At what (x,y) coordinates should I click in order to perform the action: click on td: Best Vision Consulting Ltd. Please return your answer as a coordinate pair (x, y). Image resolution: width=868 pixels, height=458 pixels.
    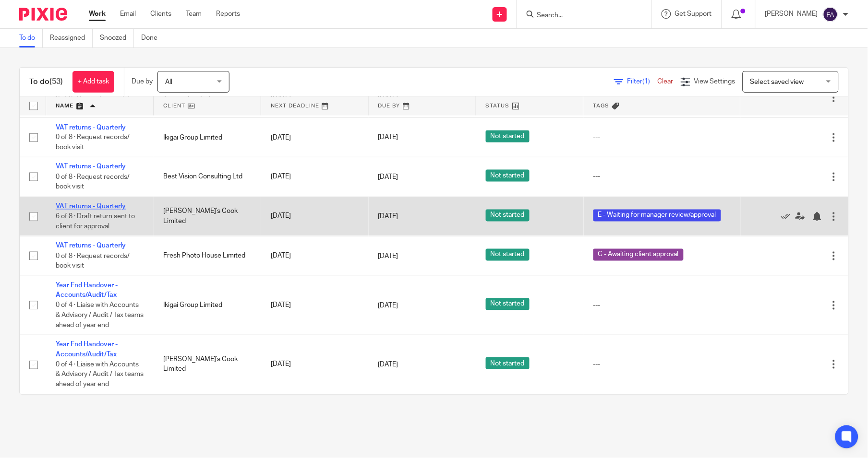
    Looking at the image, I should click on (207, 177).